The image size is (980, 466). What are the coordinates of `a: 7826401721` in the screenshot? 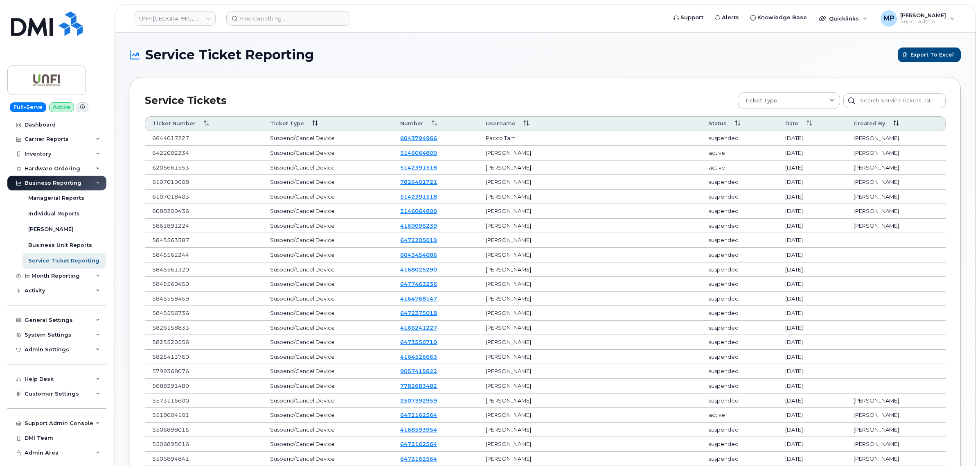 It's located at (419, 182).